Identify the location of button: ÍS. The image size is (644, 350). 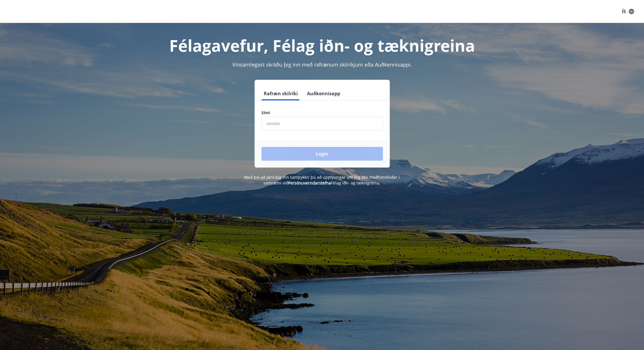
(628, 11).